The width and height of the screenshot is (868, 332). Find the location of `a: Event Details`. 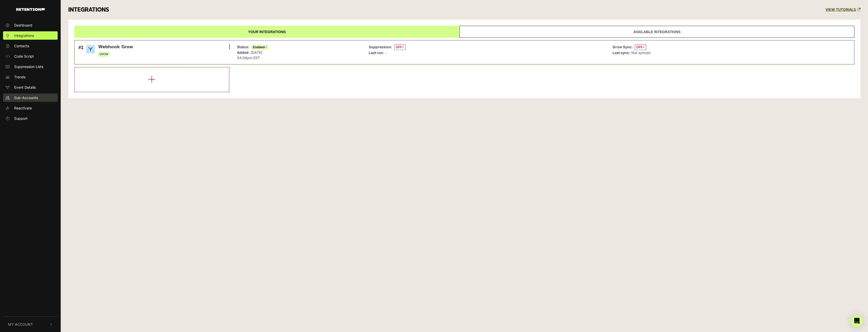

a: Event Details is located at coordinates (30, 87).